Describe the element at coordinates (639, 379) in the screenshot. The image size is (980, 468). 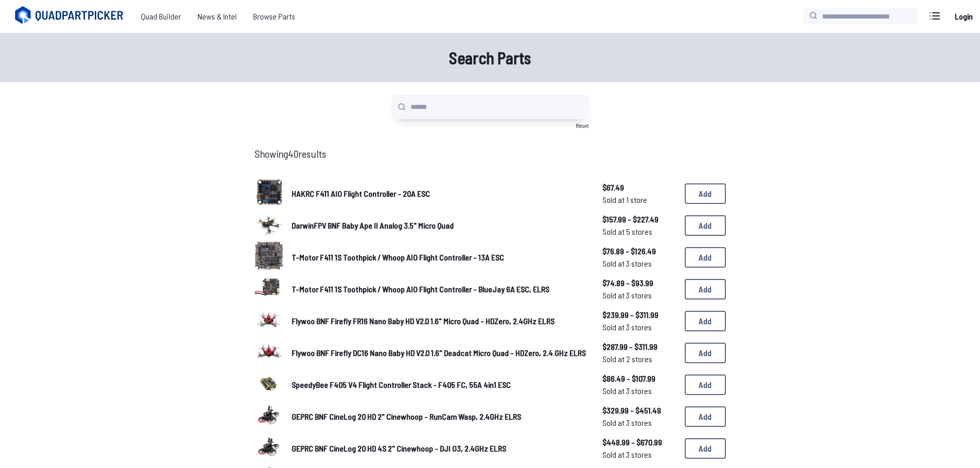
I see `span: $86.49 - $107.99` at that location.